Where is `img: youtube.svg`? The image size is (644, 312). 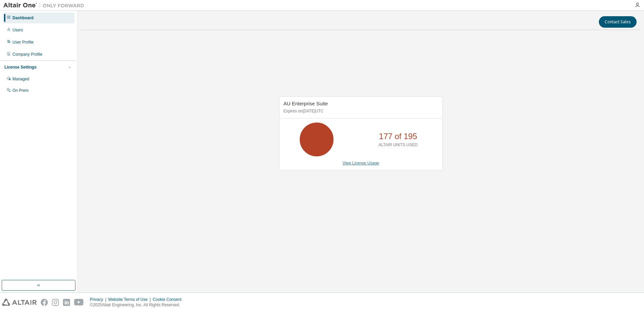 img: youtube.svg is located at coordinates (79, 302).